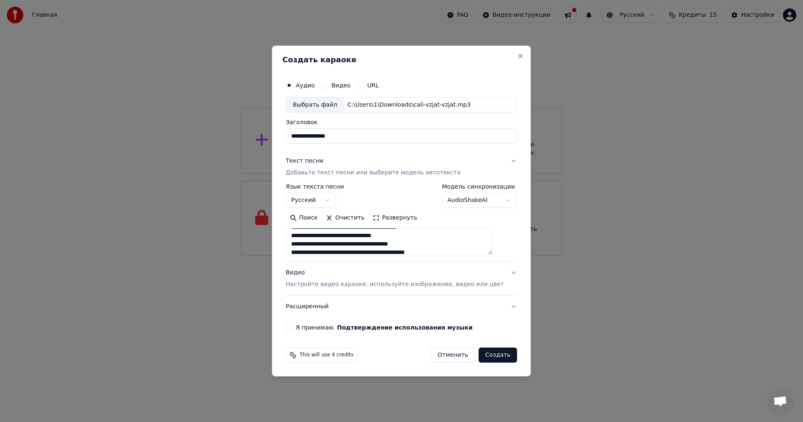  What do you see at coordinates (314, 187) in the screenshot?
I see `label: Язык текста песни` at bounding box center [314, 187].